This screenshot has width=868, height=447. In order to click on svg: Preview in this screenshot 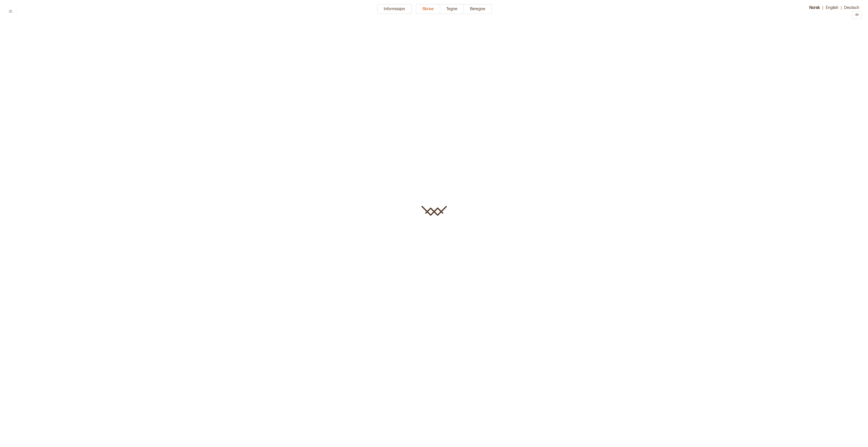, I will do `click(857, 14)`.